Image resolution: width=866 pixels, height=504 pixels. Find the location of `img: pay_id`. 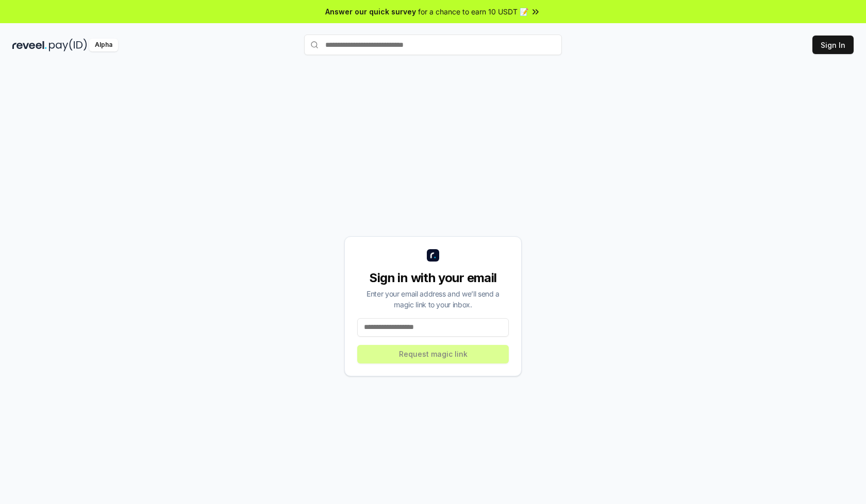

img: pay_id is located at coordinates (68, 45).